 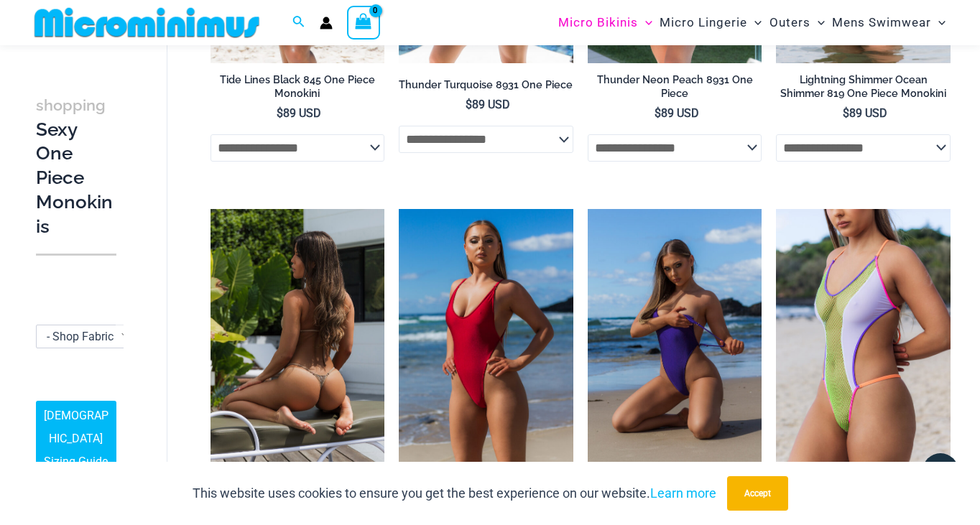 What do you see at coordinates (486, 340) in the screenshot?
I see `a: Thunder Burnt Red 8931 One piece 04Thunder Burnt Red 8931 One piece 02Thunder Burnt Red 8931 One ...` at bounding box center [486, 340].